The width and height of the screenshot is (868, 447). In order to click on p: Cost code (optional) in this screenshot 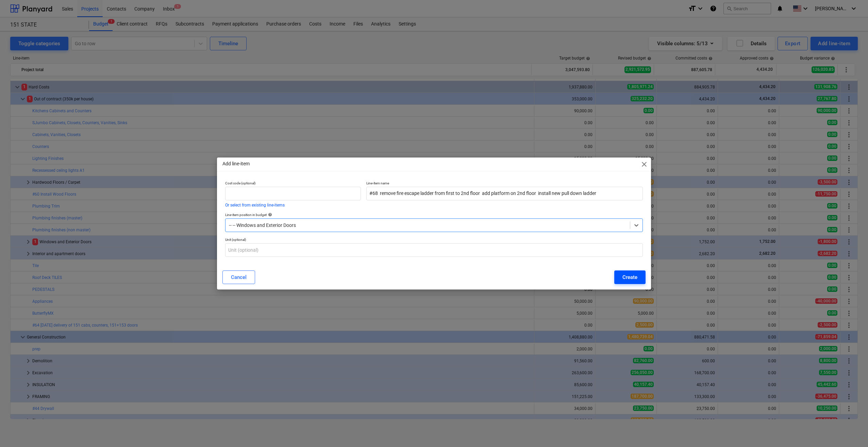, I will do `click(293, 183)`.